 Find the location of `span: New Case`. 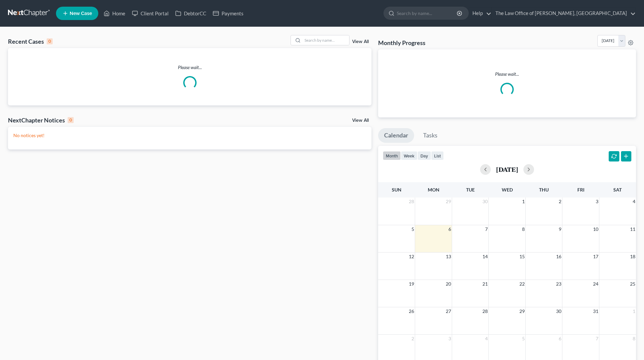

span: New Case is located at coordinates (80, 13).